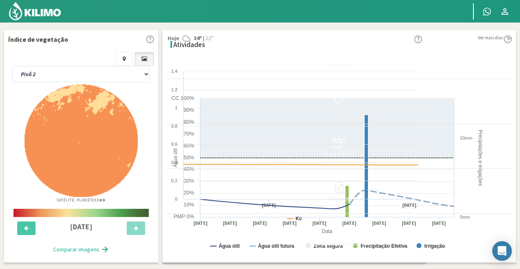 The height and width of the screenshot is (269, 520). Describe the element at coordinates (174, 71) in the screenshot. I see `text: 1.4` at that location.